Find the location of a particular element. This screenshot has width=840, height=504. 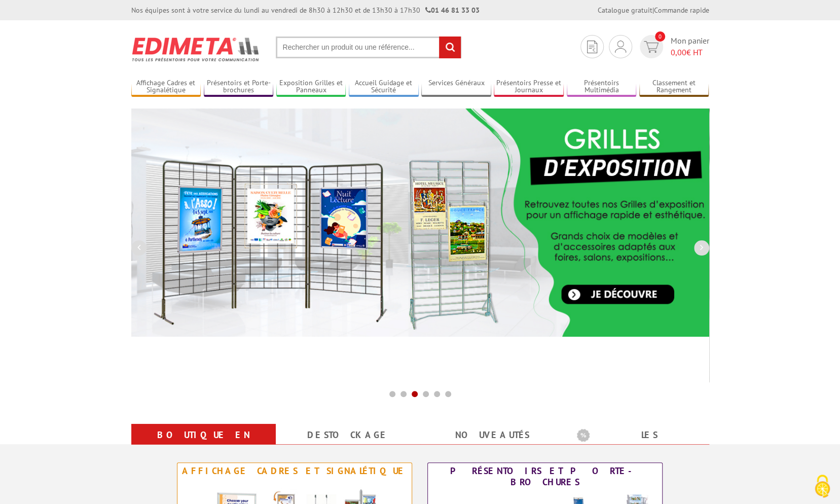

a: Présentoirs Presse et Journaux is located at coordinates (529, 86).